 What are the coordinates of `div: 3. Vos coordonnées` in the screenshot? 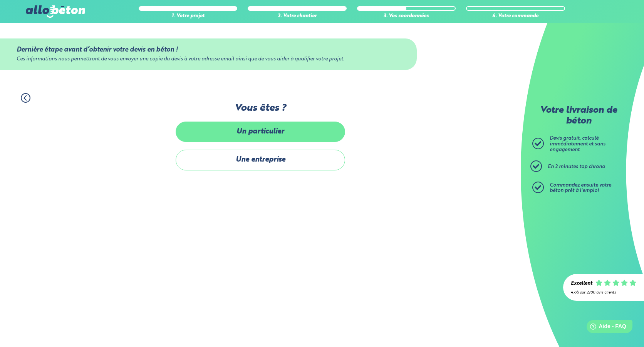 It's located at (406, 16).